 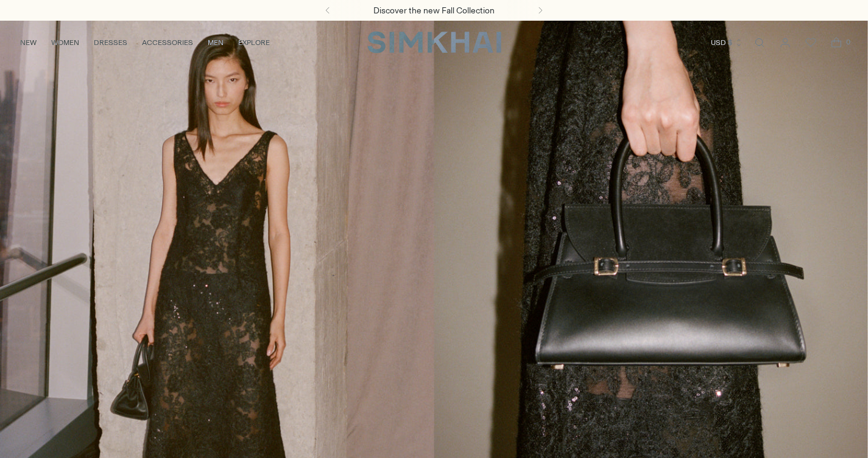 I want to click on a: Open search modal, so click(x=759, y=43).